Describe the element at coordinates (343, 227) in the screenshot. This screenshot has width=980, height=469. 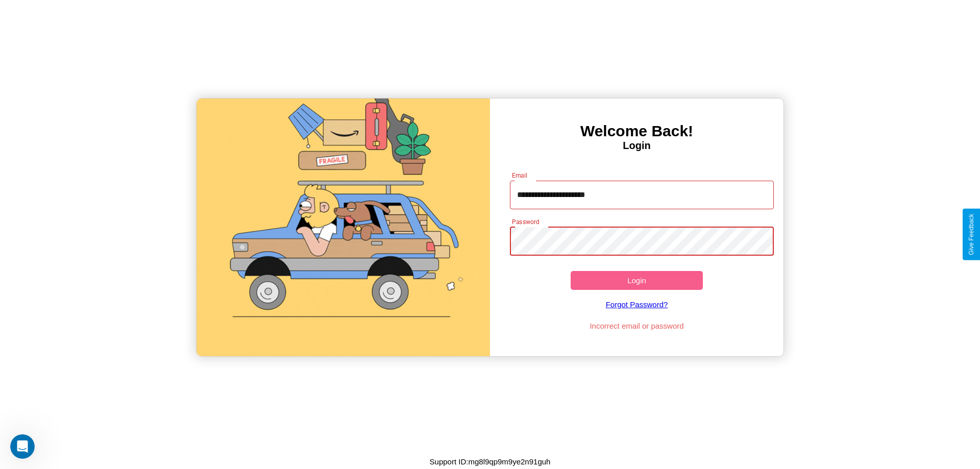
I see `img: gif` at that location.